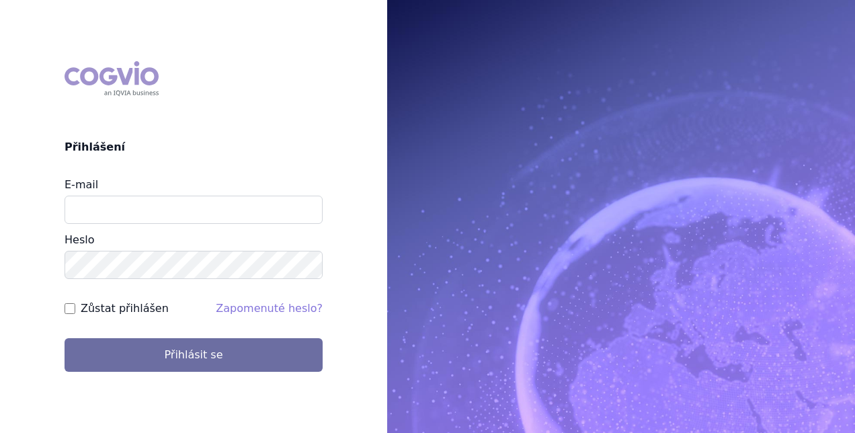  Describe the element at coordinates (269, 308) in the screenshot. I see `a: Zapomenuté heslo?` at that location.